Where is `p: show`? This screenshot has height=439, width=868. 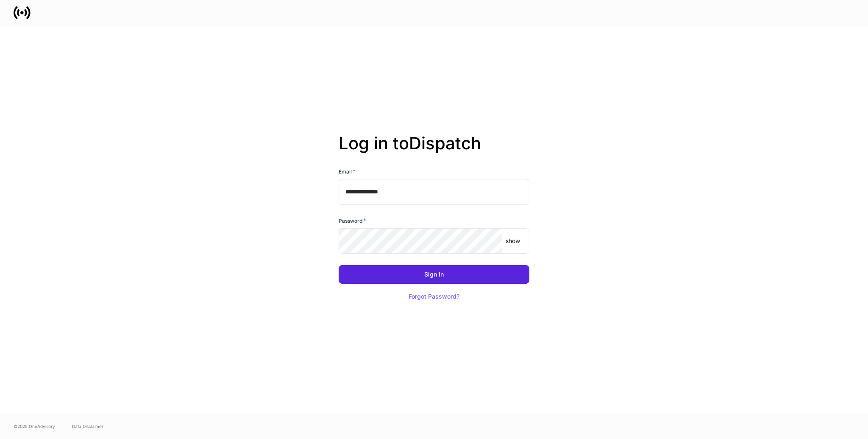
p: show is located at coordinates (513, 241).